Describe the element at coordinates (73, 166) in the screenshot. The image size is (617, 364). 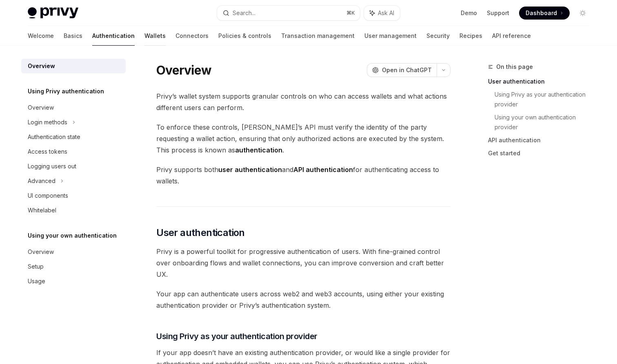
I see `a: Logging users out` at that location.